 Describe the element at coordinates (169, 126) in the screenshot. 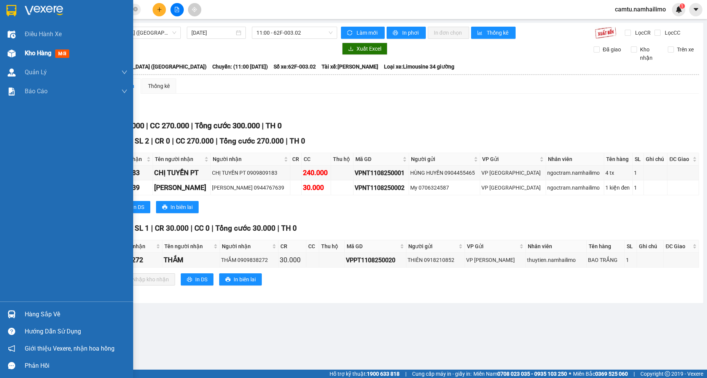

I see `span: CC 270.000` at that location.